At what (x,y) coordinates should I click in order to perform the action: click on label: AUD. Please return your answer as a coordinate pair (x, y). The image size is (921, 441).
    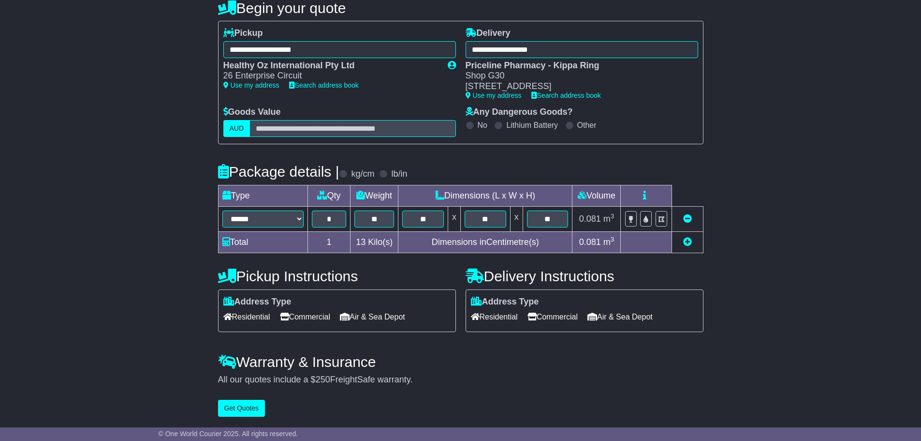
    Looking at the image, I should click on (237, 128).